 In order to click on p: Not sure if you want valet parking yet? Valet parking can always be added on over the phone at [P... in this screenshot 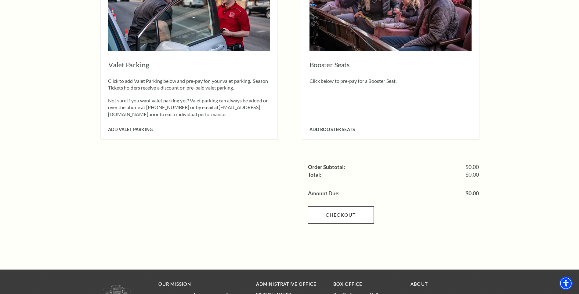, I will do `click(189, 107)`.